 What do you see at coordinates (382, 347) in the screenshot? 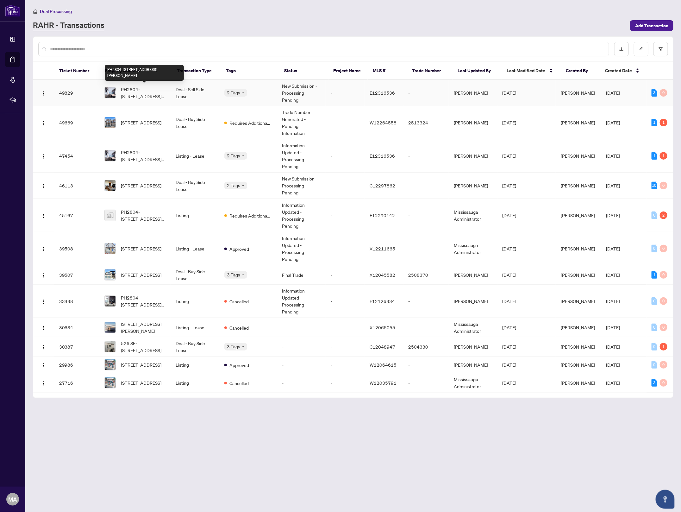
I see `span: C12048947` at bounding box center [382, 347].